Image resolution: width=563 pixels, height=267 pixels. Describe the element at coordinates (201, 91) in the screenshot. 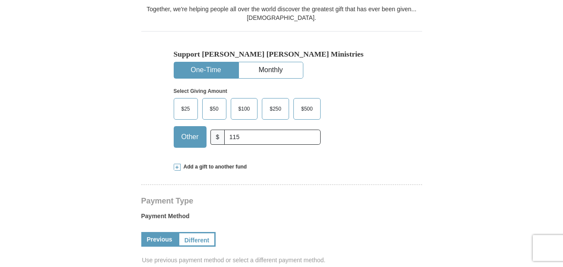

I see `strong: Select Giving Amount` at that location.